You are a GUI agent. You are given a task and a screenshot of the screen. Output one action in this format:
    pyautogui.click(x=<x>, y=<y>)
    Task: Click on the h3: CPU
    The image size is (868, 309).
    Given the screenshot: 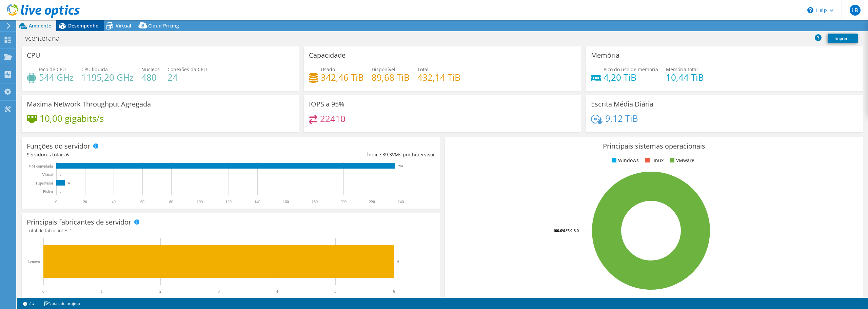 What is the action you would take?
    pyautogui.click(x=34, y=55)
    